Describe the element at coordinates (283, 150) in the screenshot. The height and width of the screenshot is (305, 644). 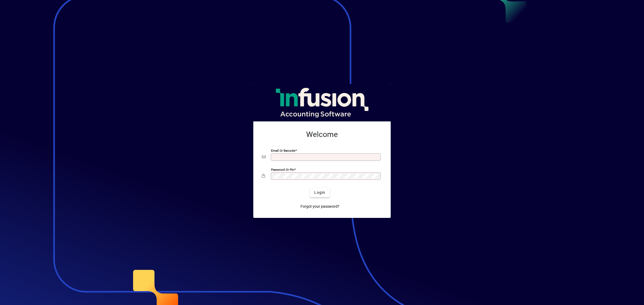
I see `mat-label: Email or Barcode` at that location.